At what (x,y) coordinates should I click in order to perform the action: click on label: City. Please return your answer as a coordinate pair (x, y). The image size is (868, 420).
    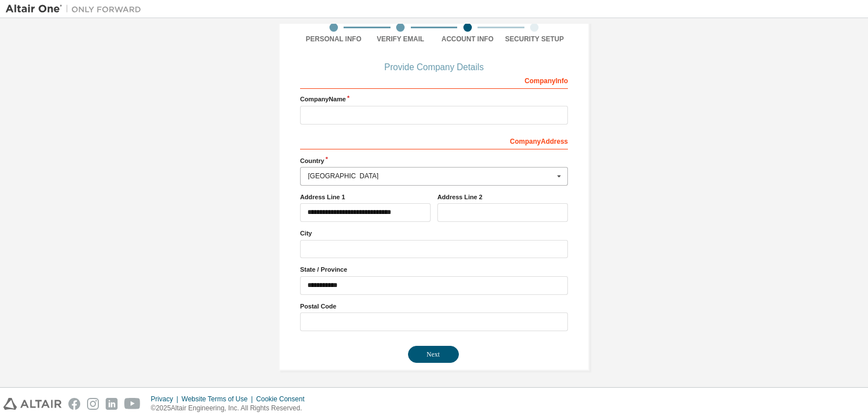
    Looking at the image, I should click on (434, 233).